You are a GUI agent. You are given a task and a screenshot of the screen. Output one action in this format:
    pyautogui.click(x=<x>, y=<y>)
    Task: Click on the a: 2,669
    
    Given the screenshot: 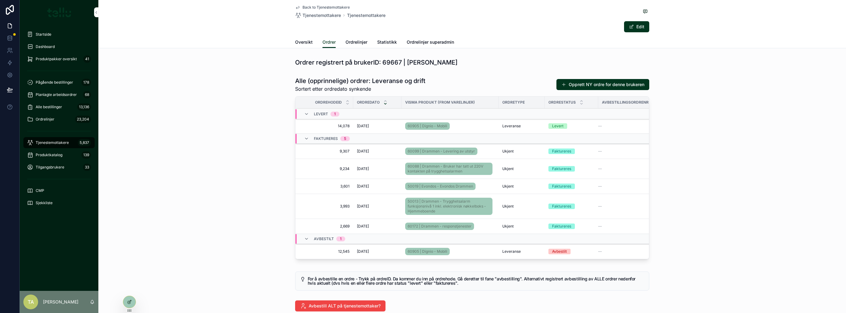 What is the action you would take?
    pyautogui.click(x=326, y=226)
    